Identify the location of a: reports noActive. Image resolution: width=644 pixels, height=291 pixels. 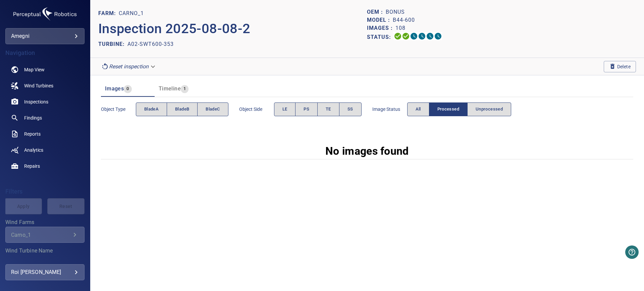
(45, 134).